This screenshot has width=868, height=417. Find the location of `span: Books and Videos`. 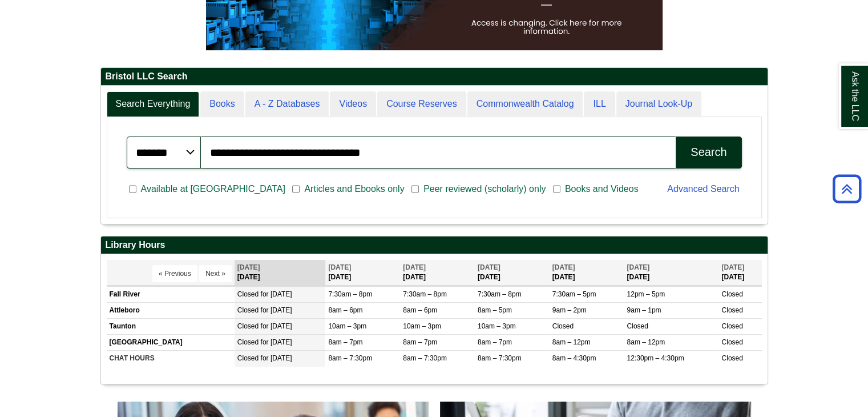

span: Books and Videos is located at coordinates (602, 189).